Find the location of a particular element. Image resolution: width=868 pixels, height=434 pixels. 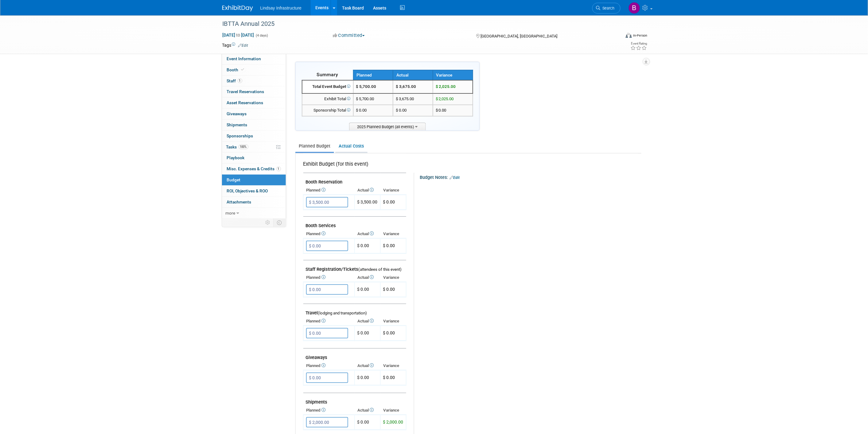

div: Sponsorship Total is located at coordinates (328, 110).